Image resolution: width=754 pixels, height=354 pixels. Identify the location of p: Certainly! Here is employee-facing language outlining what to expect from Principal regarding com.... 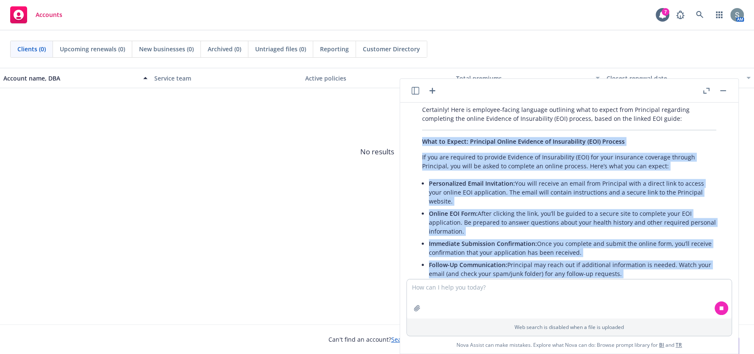
(569, 114).